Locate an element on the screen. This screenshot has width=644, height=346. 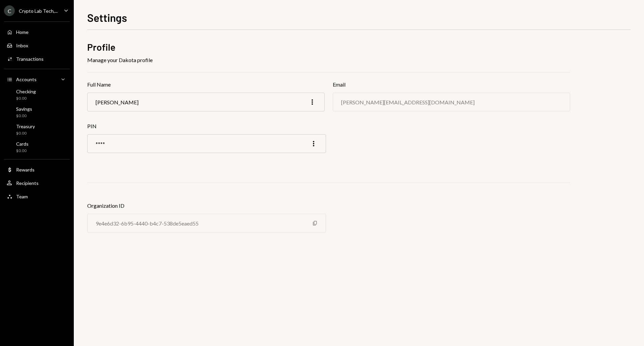
div: Team is located at coordinates (22, 196).